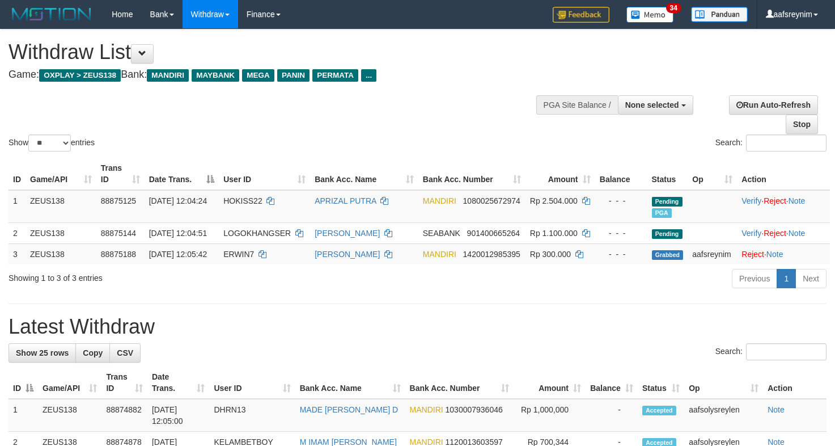 This screenshot has height=446, width=835. Describe the element at coordinates (655, 105) in the screenshot. I see `button: None selected` at that location.